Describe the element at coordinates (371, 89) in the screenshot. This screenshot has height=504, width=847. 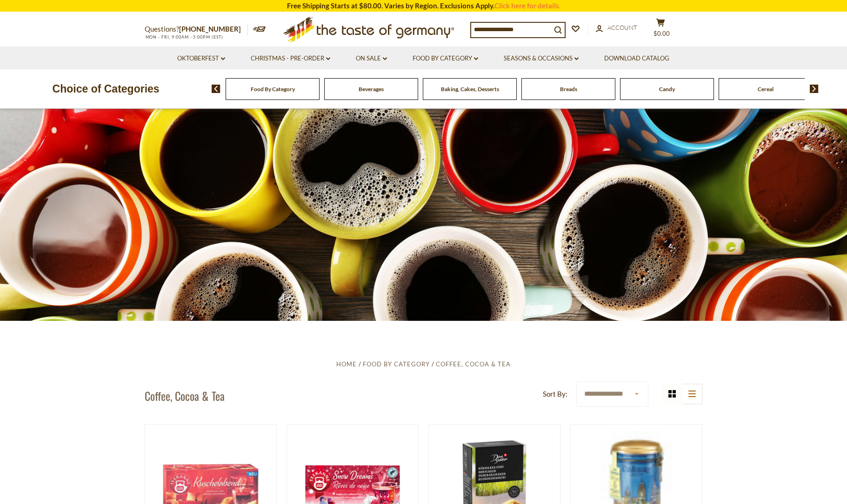
I see `a: Beverages` at that location.